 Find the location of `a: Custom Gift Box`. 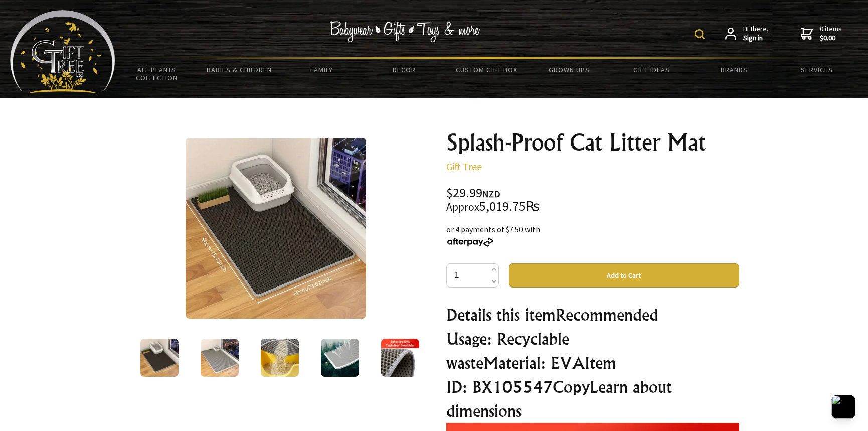

a: Custom Gift Box is located at coordinates (486, 70).